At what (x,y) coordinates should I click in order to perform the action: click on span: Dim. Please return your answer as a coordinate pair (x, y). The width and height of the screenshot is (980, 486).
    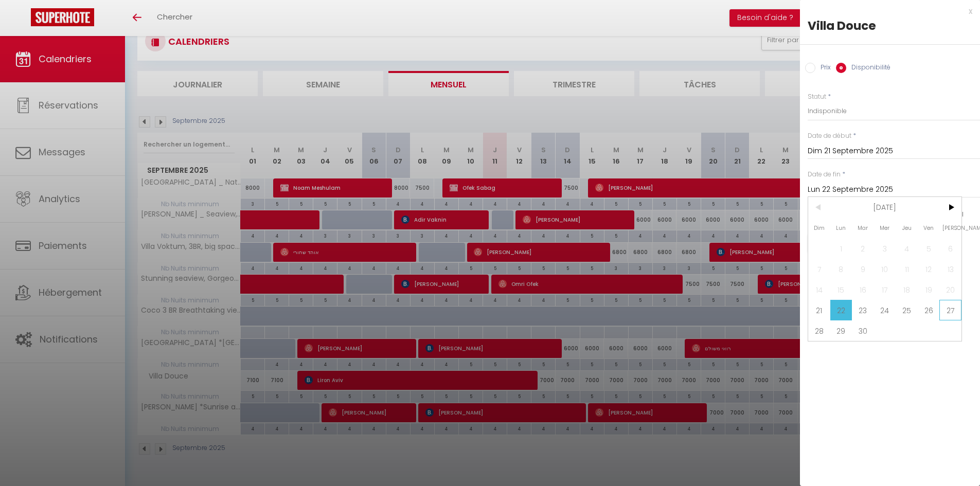
    Looking at the image, I should click on (819, 228).